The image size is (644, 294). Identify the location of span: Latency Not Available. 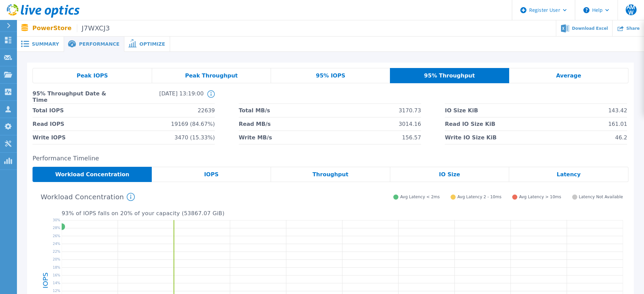
(601, 197).